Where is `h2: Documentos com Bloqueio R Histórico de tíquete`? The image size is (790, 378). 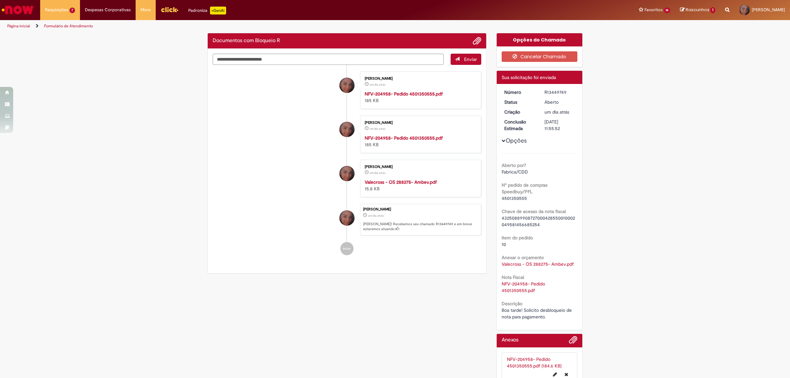
h2: Documentos com Bloqueio R Histórico de tíquete is located at coordinates (246, 41).